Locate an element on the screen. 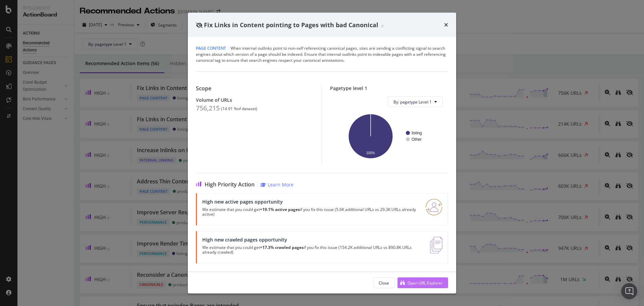 The width and height of the screenshot is (644, 306). text: listing is located at coordinates (417, 133).